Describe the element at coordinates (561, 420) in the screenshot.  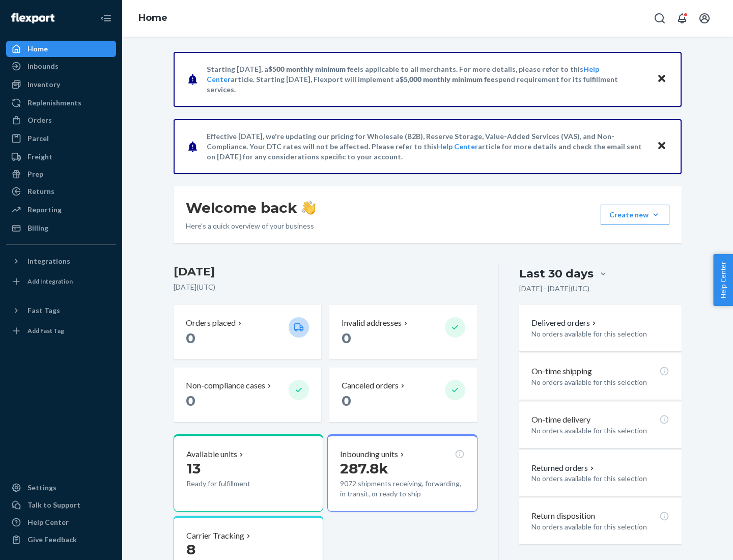
I see `p: On-time delivery` at that location.